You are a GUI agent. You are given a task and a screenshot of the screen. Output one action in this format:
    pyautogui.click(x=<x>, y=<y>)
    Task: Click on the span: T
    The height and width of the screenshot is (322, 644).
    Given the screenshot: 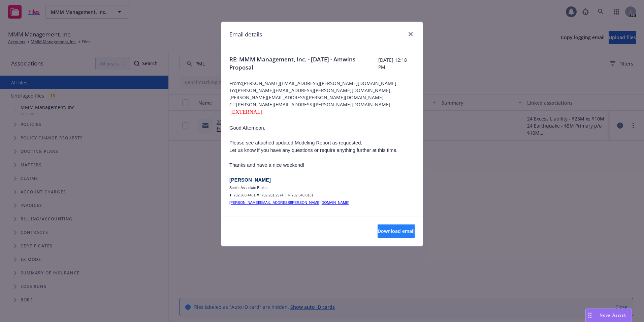 What is the action you would take?
    pyautogui.click(x=231, y=195)
    